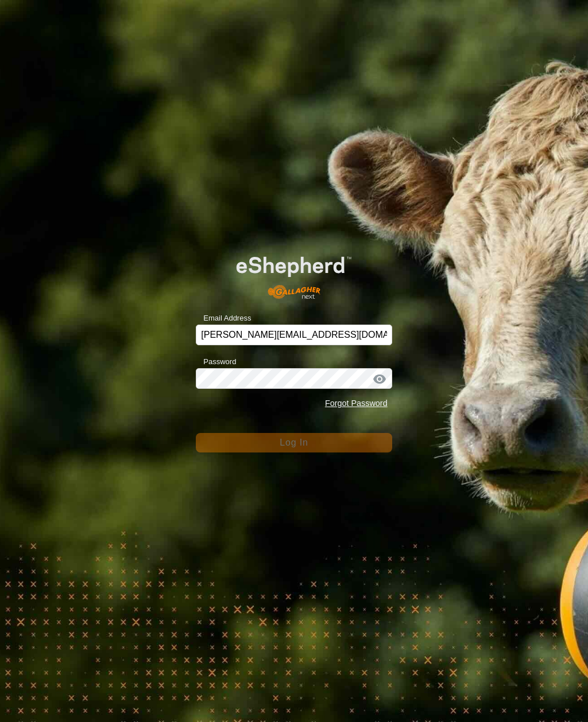  Describe the element at coordinates (294, 335) in the screenshot. I see `input: Email Address` at that location.